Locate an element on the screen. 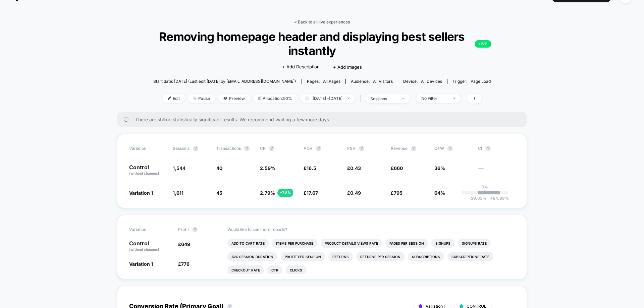 The width and height of the screenshot is (644, 308). li: Returns Per Session is located at coordinates (381, 257).